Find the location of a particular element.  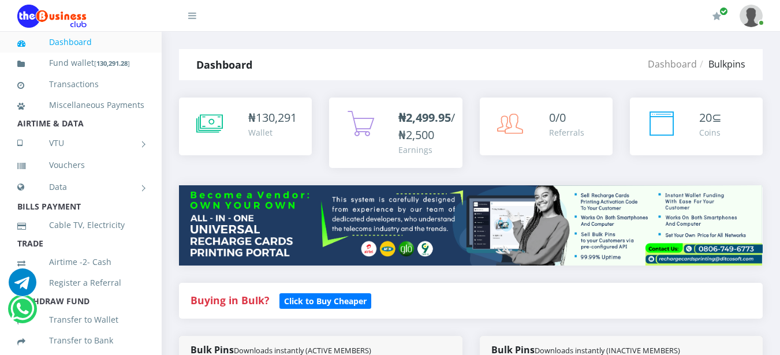

a: Transactions is located at coordinates (81, 84).